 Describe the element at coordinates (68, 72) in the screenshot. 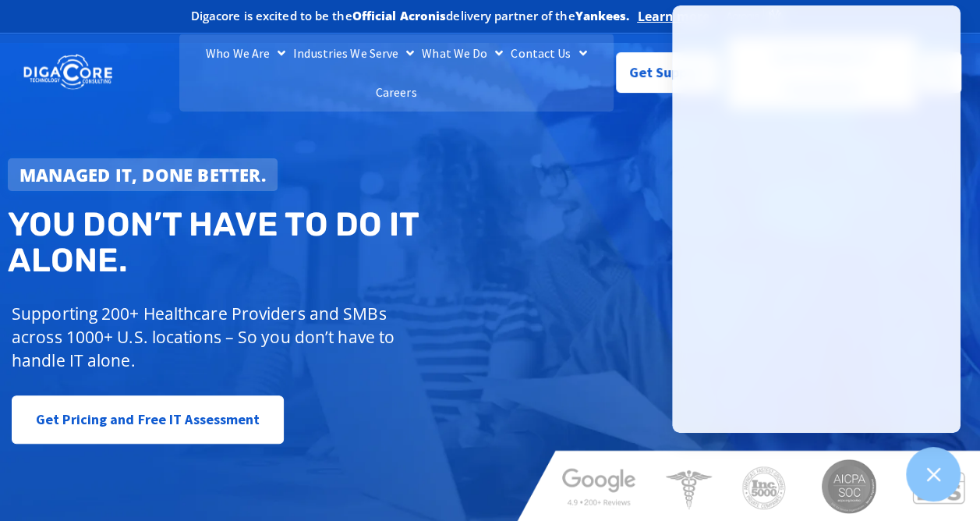

I see `img: DigaCore Technology Consulting` at that location.